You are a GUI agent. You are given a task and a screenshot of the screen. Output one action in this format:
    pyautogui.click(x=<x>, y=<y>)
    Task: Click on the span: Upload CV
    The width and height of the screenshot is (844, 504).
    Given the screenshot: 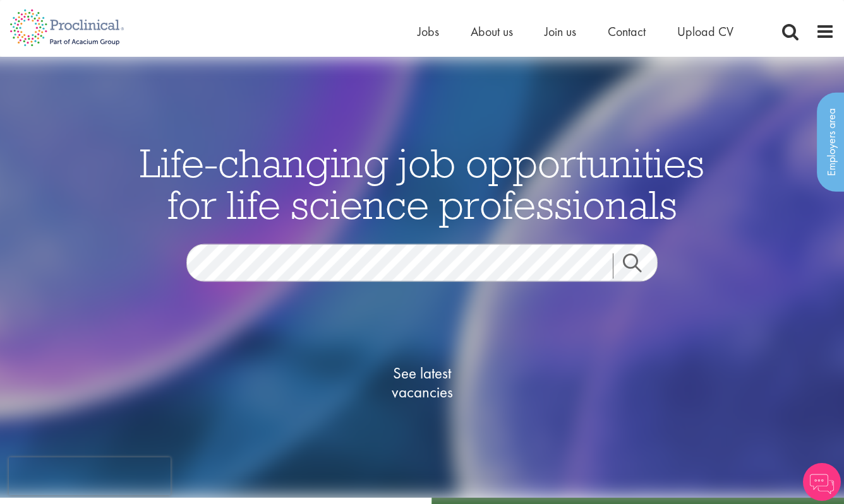 What is the action you would take?
    pyautogui.click(x=705, y=31)
    